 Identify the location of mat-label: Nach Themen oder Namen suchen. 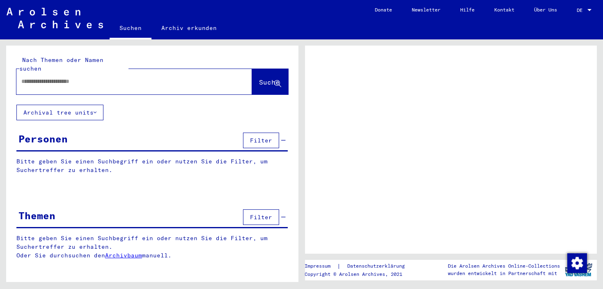
(61, 64).